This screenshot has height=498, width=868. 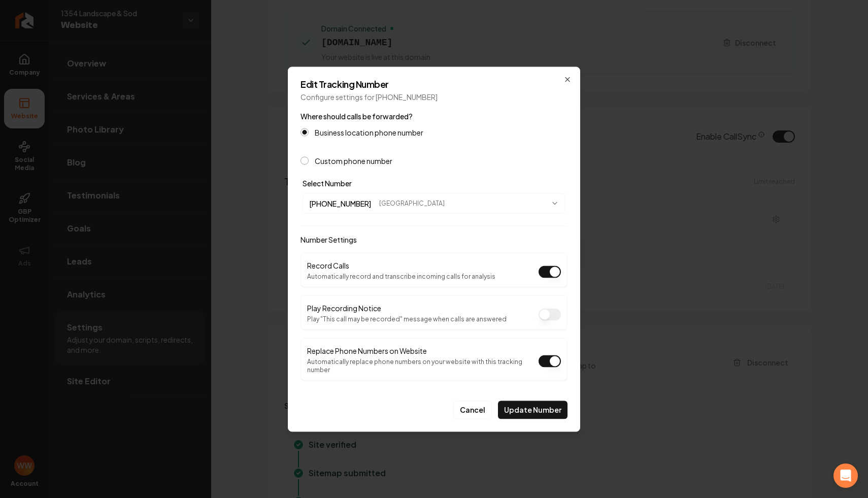 I want to click on p: Automatically replace phone numbers on your website with this tracking number, so click(x=423, y=366).